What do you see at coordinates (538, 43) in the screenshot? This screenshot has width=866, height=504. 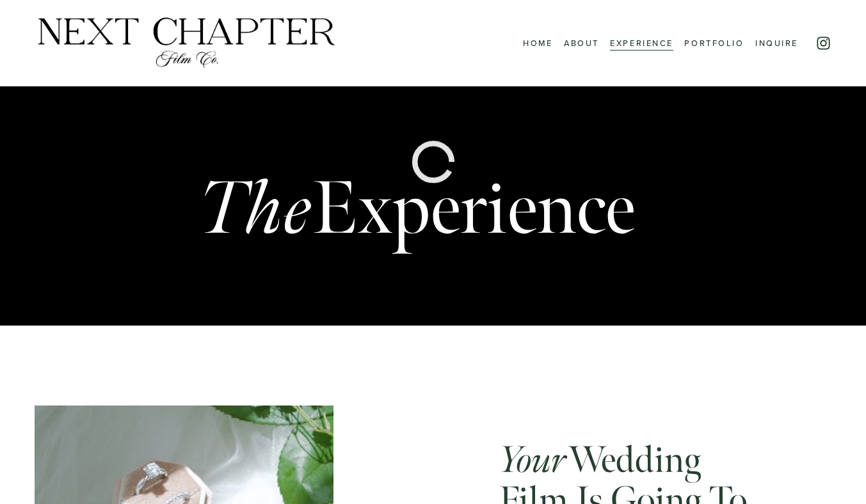 I see `a: Home` at bounding box center [538, 43].